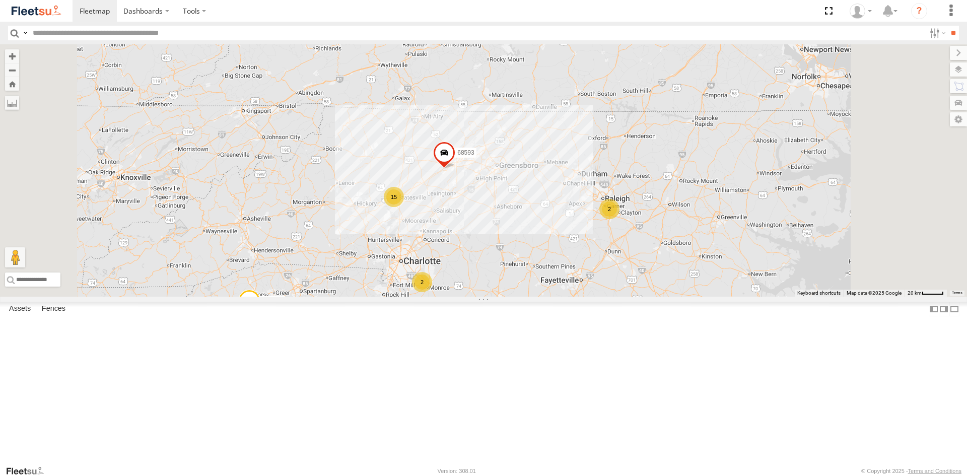  Describe the element at coordinates (861, 11) in the screenshot. I see `div: John Stringer` at that location.